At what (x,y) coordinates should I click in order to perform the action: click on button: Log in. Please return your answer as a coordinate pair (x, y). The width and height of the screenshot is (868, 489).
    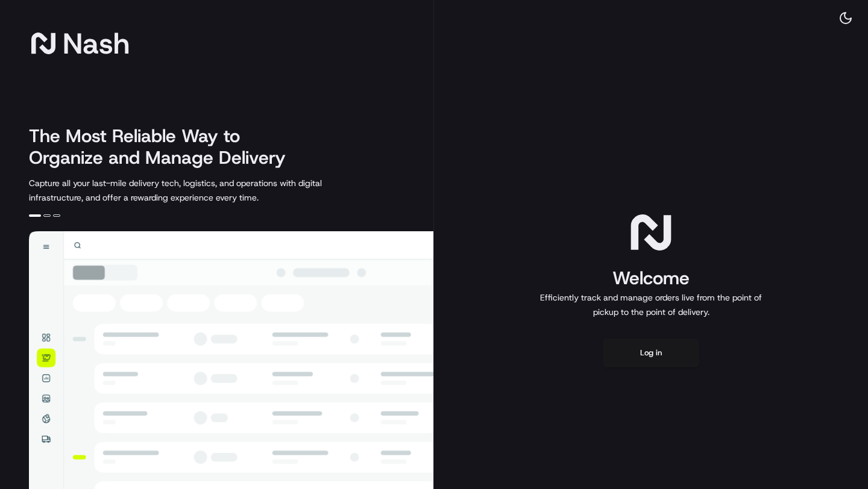
    Looking at the image, I should click on (651, 353).